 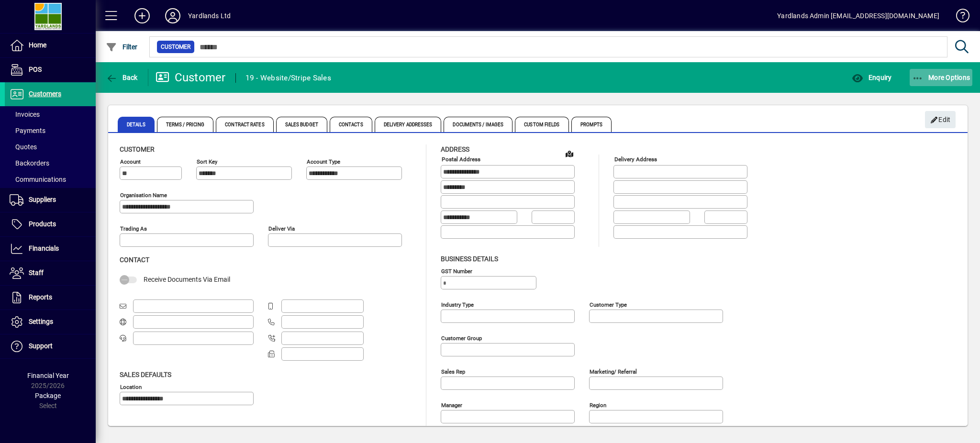 I want to click on mat-label: Organisation name, so click(x=144, y=196).